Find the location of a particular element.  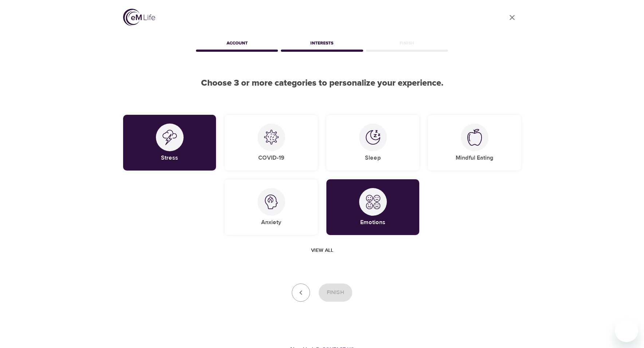

h5: Emotions is located at coordinates (372, 222).